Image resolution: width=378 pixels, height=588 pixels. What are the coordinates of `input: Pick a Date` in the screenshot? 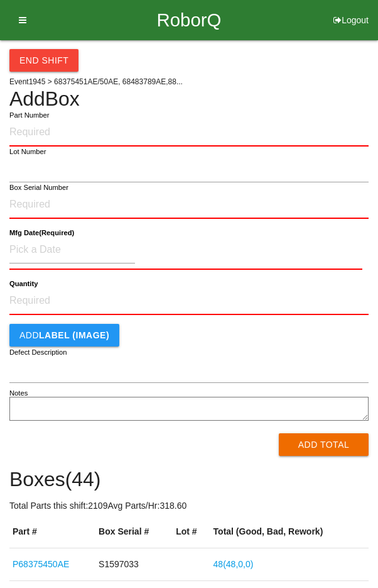 It's located at (73, 250).